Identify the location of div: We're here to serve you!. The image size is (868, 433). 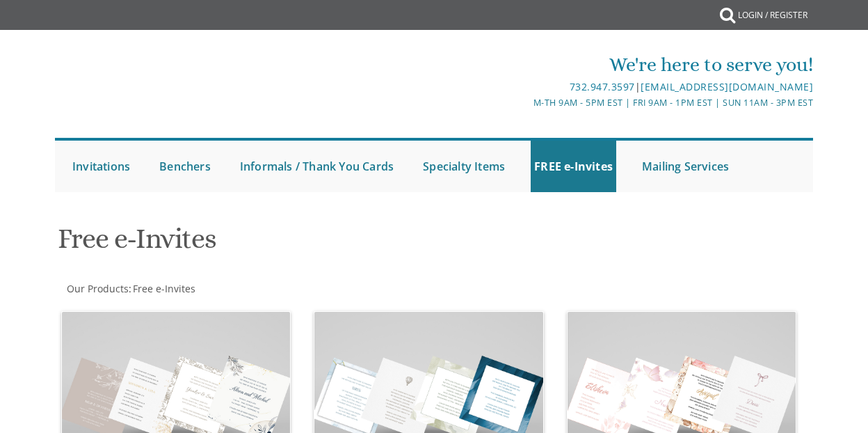
(561, 65).